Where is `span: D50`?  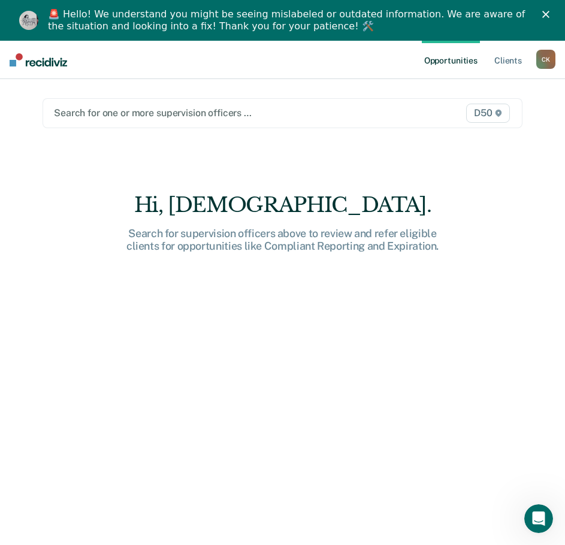 span: D50 is located at coordinates (488, 113).